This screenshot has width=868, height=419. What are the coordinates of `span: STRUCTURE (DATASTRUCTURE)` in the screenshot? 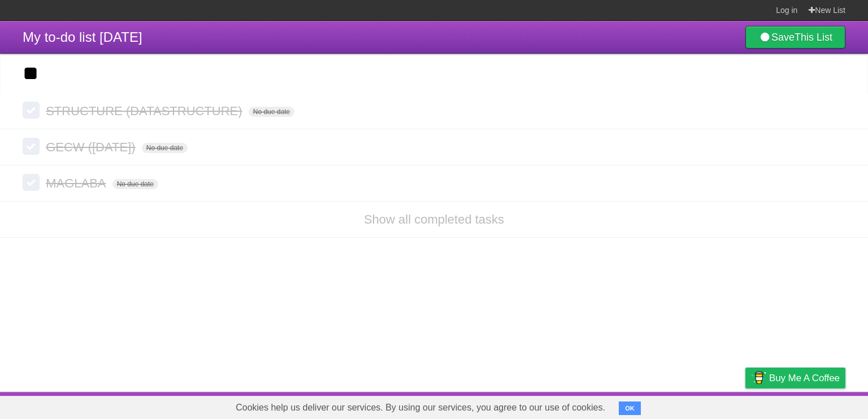 It's located at (145, 111).